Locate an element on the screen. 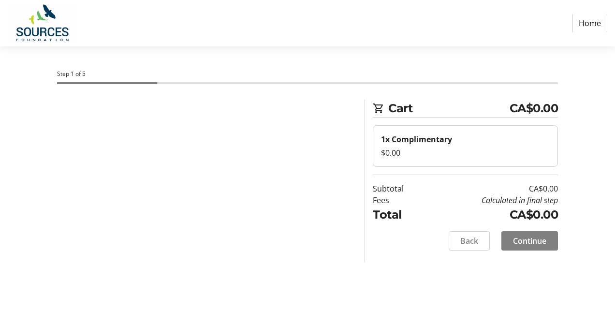  strong: 1x Complimentary is located at coordinates (416, 139).